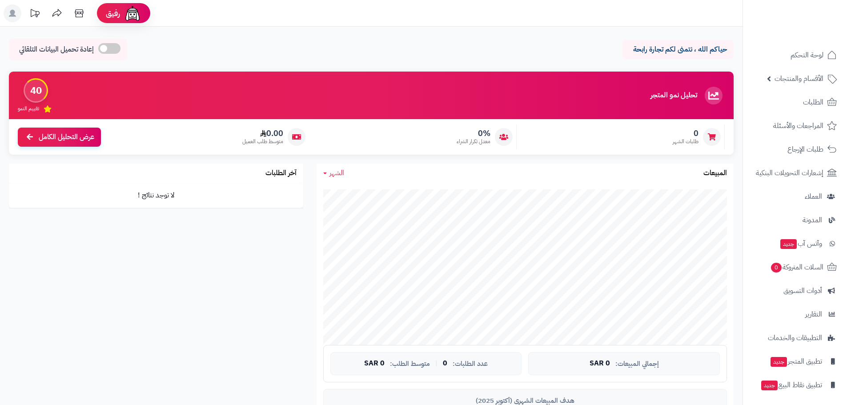  I want to click on span: طلبات الشهر, so click(686, 141).